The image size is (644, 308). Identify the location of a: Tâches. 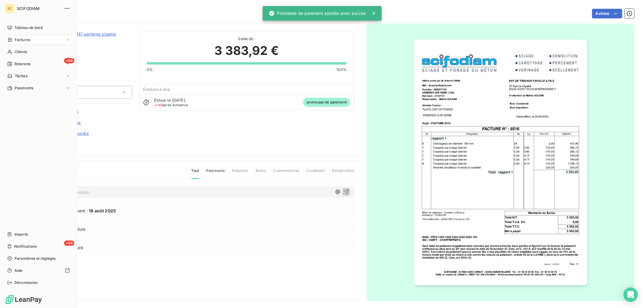
(38, 76).